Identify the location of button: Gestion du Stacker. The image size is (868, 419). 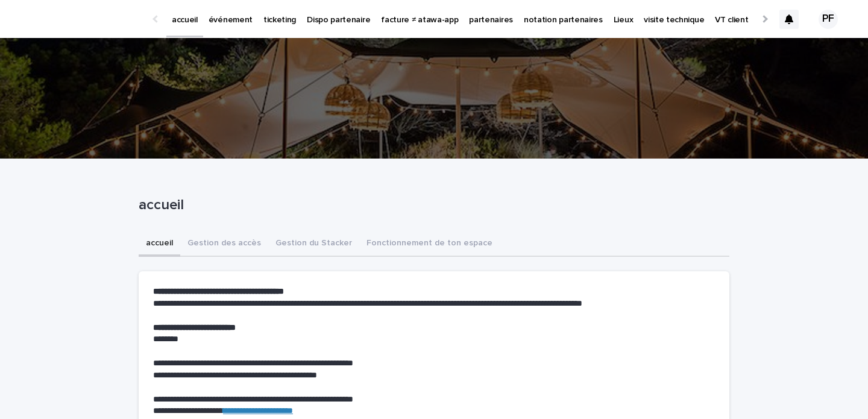
(313, 244).